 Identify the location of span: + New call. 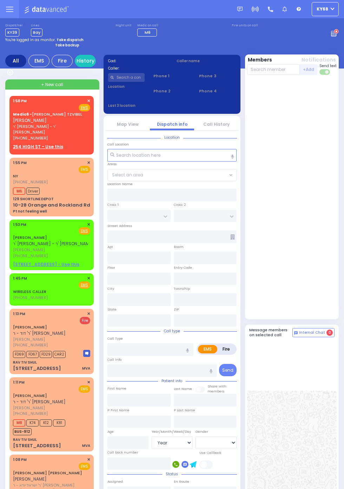
(52, 85).